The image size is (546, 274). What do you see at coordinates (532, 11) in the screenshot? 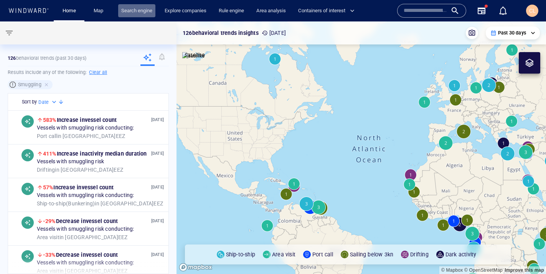
I see `button: CL` at bounding box center [532, 11].